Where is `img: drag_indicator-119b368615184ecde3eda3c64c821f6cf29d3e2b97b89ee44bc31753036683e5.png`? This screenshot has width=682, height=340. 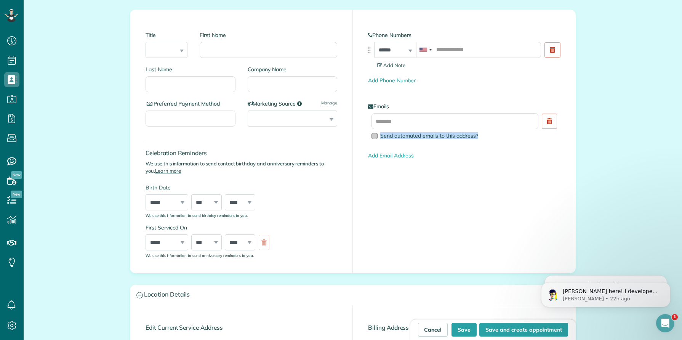 img: drag_indicator-119b368615184ecde3eda3c64c821f6cf29d3e2b97b89ee44bc31753036683e5.png is located at coordinates (369, 50).